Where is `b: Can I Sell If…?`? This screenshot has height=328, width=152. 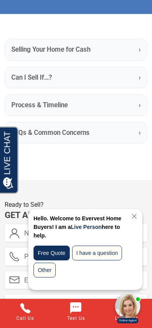
b: Can I Sell If…? is located at coordinates (31, 77).